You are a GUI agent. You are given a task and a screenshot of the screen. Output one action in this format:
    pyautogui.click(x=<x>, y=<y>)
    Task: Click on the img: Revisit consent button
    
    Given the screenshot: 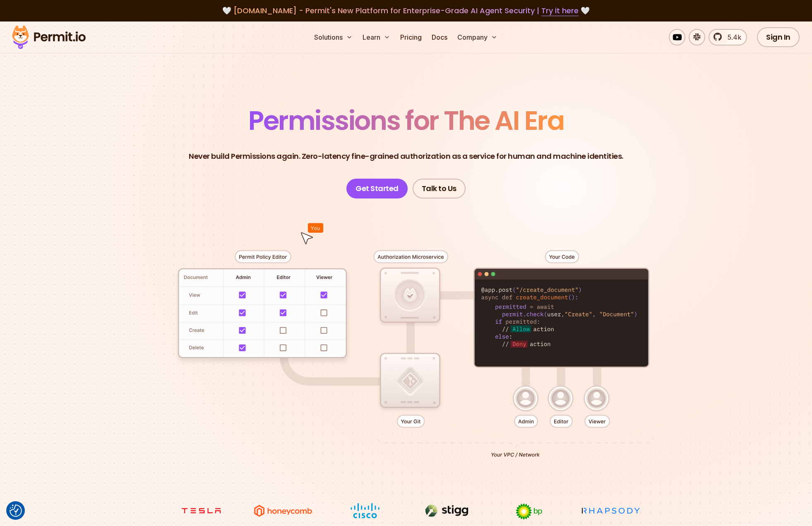 What is the action you would take?
    pyautogui.click(x=16, y=511)
    